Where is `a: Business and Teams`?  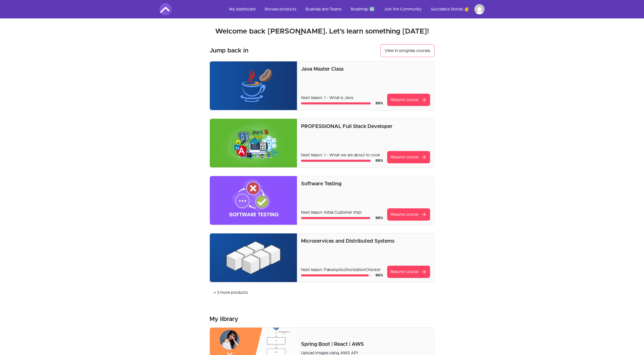
a: Business and Teams is located at coordinates (323, 9).